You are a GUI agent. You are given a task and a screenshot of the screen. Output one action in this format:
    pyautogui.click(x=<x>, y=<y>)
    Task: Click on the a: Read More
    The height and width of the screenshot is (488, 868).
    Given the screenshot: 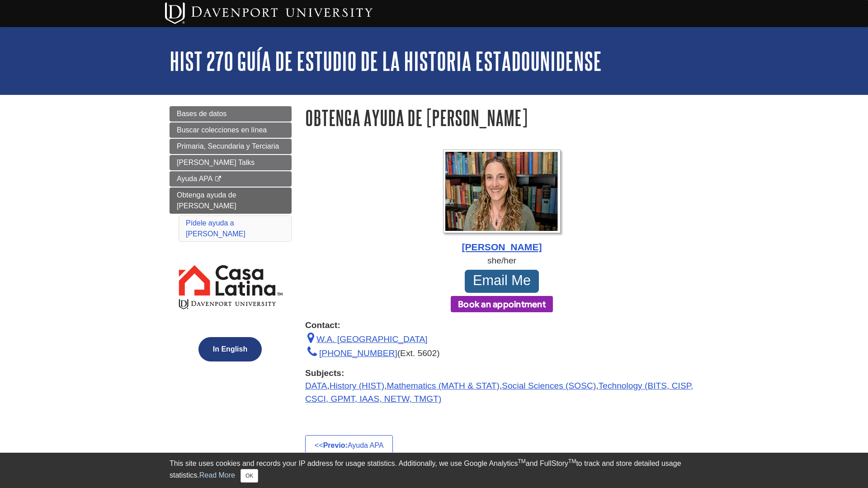 What is the action you would take?
    pyautogui.click(x=217, y=475)
    